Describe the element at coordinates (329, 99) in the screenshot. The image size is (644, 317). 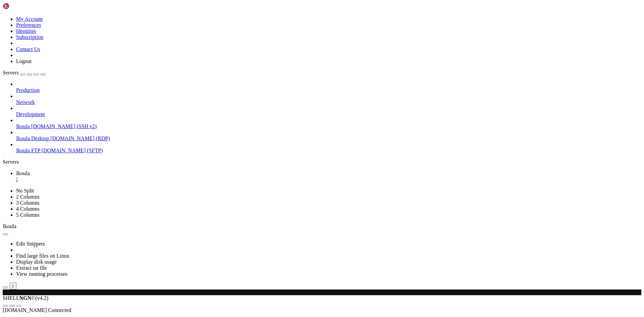
I see `li: Network` at that location.